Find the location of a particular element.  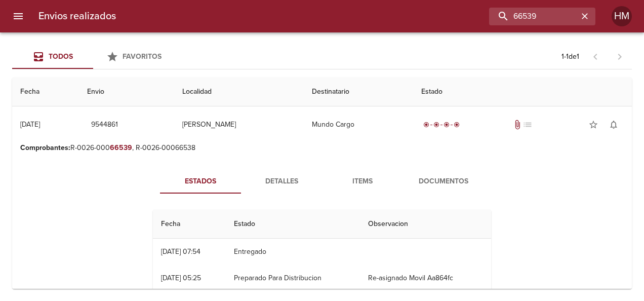

span: Pagina anterior is located at coordinates (596, 56).